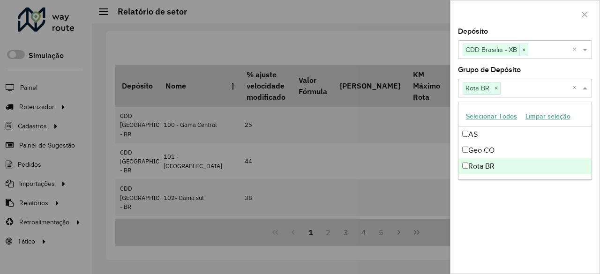 The image size is (600, 274). What do you see at coordinates (525, 135) in the screenshot?
I see `div: AS` at bounding box center [525, 135].